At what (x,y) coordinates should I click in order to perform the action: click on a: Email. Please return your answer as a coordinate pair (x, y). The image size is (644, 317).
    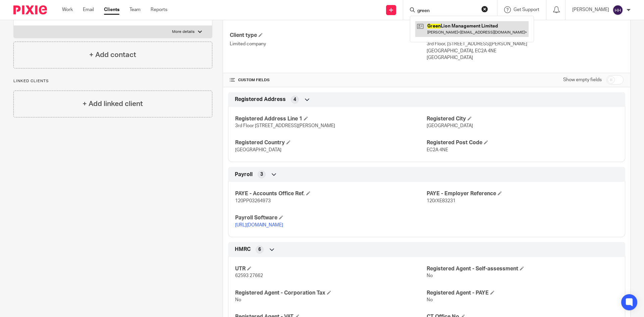
    Looking at the image, I should click on (89, 10).